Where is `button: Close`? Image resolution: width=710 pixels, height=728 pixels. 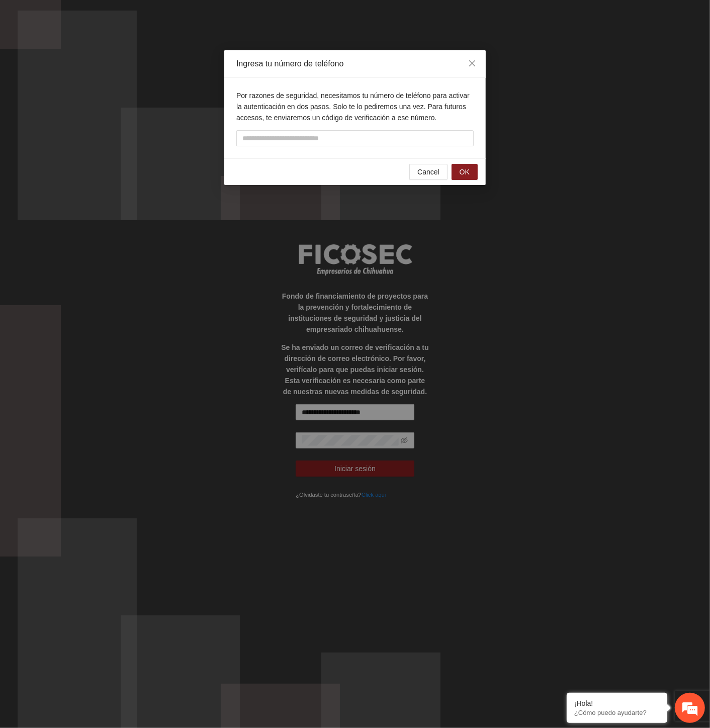 button: Close is located at coordinates (472, 64).